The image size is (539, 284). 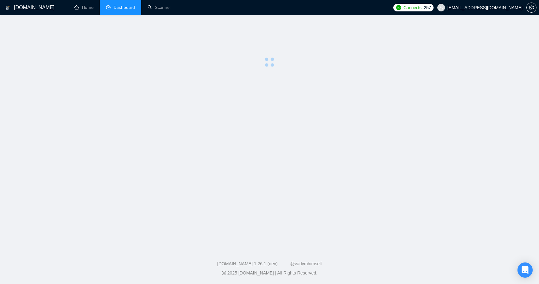 I want to click on span: dashboard, so click(x=108, y=7).